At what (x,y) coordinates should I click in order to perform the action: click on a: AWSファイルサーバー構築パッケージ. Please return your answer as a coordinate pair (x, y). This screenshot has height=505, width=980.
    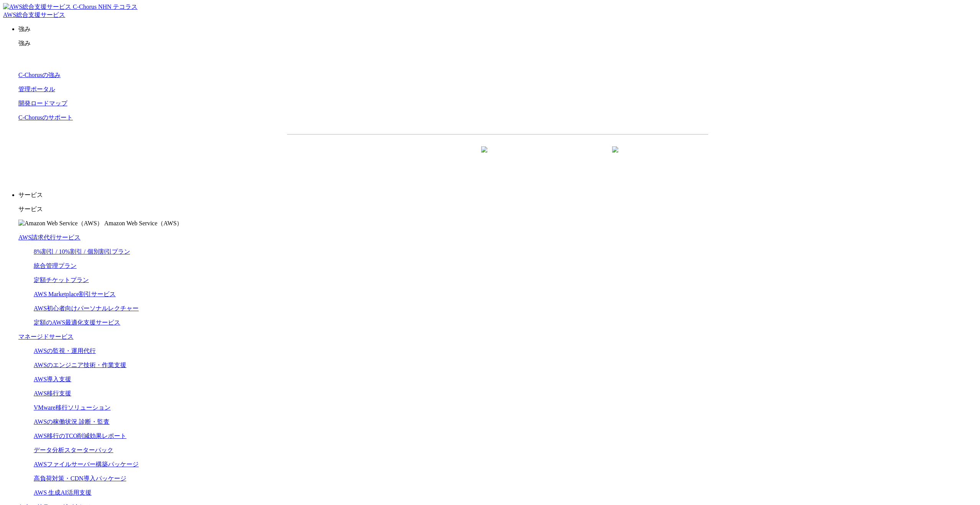
    Looking at the image, I should click on (86, 463).